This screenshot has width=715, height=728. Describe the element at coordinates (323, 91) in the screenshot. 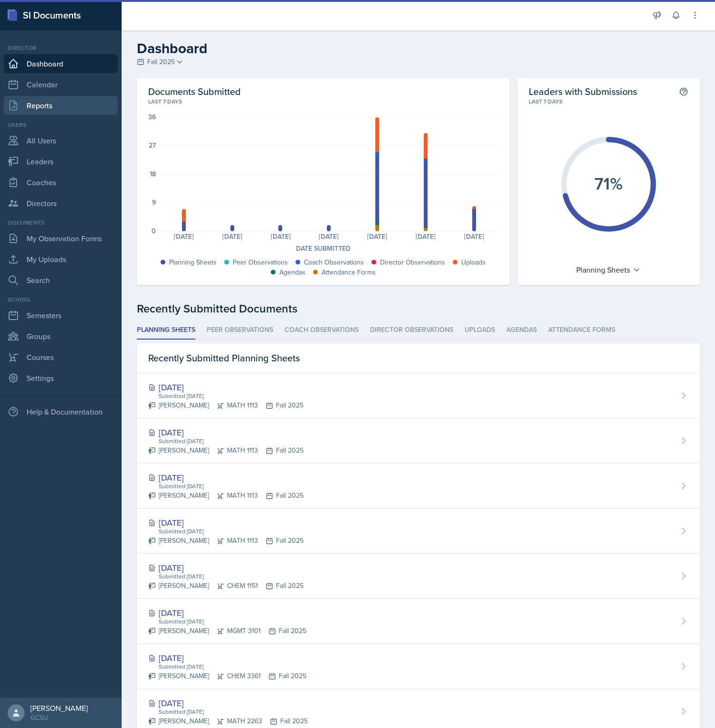

I see `h2: Documents Submitted` at that location.